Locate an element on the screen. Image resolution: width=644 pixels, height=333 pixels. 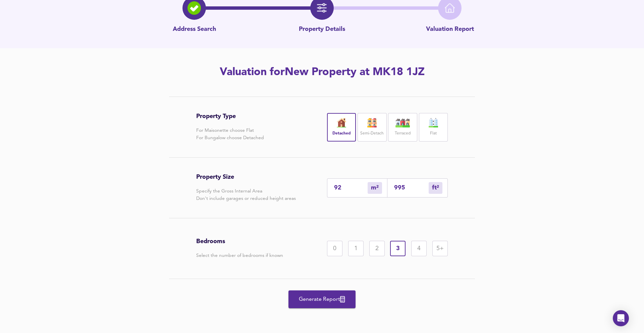
h3: Property Size is located at coordinates (246, 177).